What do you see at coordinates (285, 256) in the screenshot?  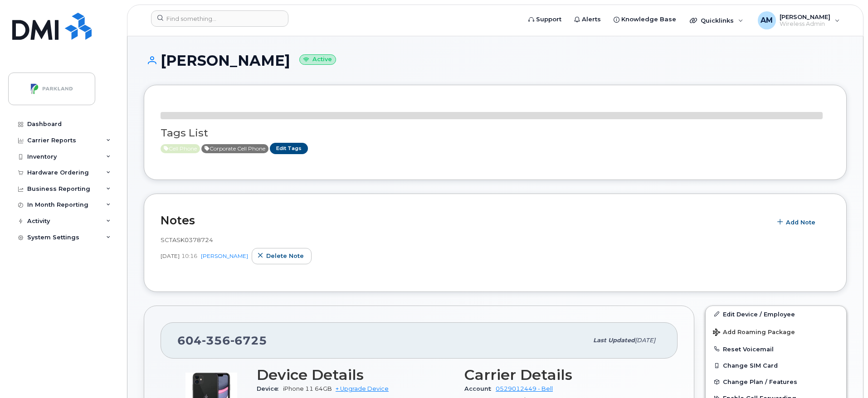 I see `span: Delete note` at bounding box center [285, 256].